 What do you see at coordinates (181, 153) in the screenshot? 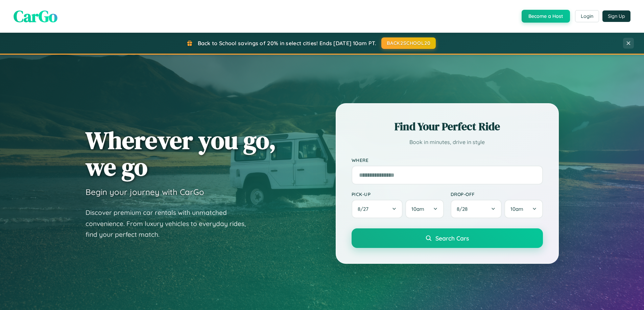
I see `h1: Wherever you go, we go` at bounding box center [181, 153].